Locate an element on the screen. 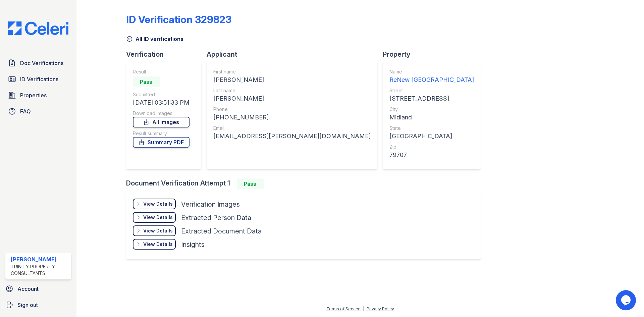  span: Account is located at coordinates (28, 289).